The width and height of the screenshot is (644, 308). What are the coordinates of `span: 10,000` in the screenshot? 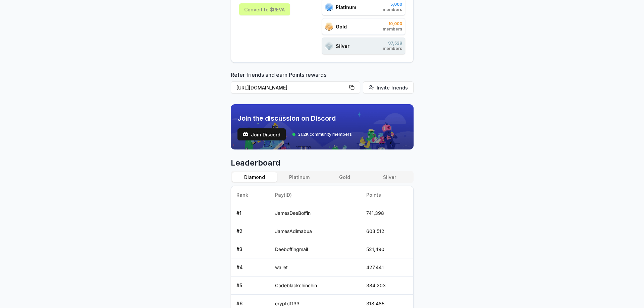 It's located at (392, 24).